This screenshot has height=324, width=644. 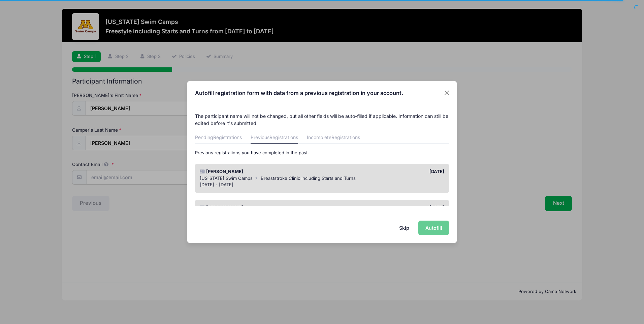 What do you see at coordinates (322, 153) in the screenshot?
I see `p: Previous registrations you have completed in the past.` at bounding box center [322, 153].